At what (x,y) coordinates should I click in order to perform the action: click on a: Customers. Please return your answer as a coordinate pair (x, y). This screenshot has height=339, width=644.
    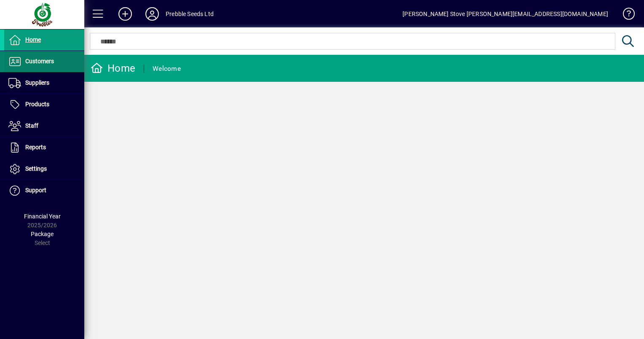
    Looking at the image, I should click on (44, 62).